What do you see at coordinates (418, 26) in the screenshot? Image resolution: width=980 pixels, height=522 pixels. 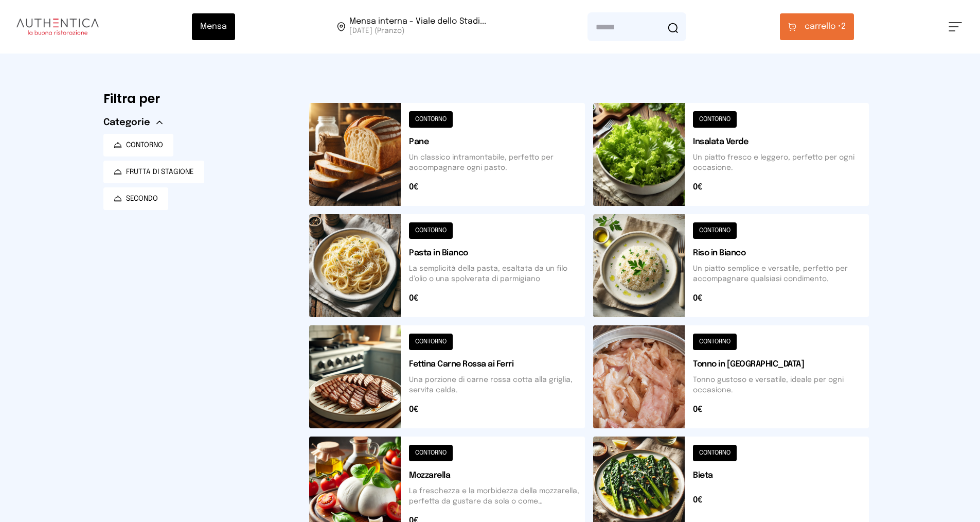 I see `span: Viale dello Stadio, 77, 05100 Terni TR, Italia` at bounding box center [418, 26].